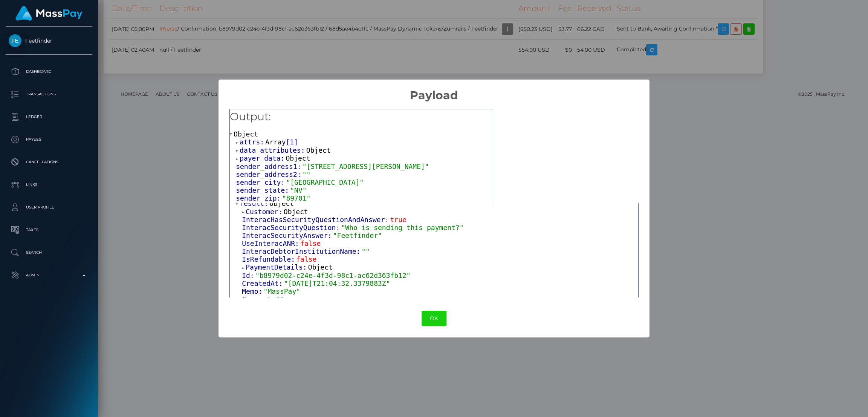  What do you see at coordinates (297, 198) in the screenshot?
I see `span: "89701"` at bounding box center [297, 198].